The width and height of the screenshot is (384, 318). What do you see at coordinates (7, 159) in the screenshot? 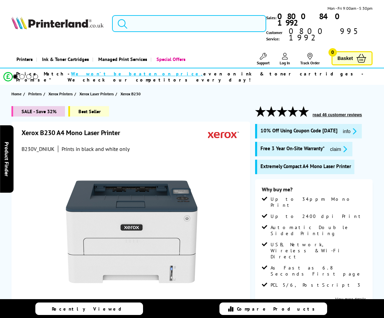
I see `span: Product Finder` at bounding box center [7, 159].